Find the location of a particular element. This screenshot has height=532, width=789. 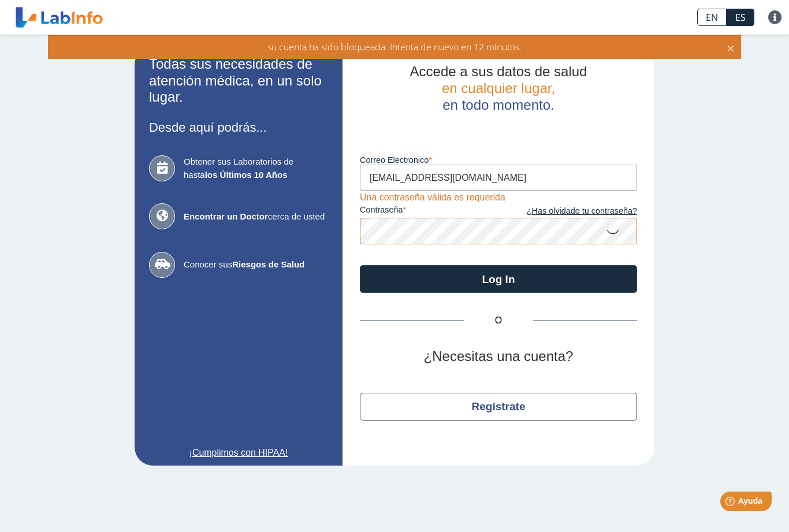

a: ES is located at coordinates (741, 18).